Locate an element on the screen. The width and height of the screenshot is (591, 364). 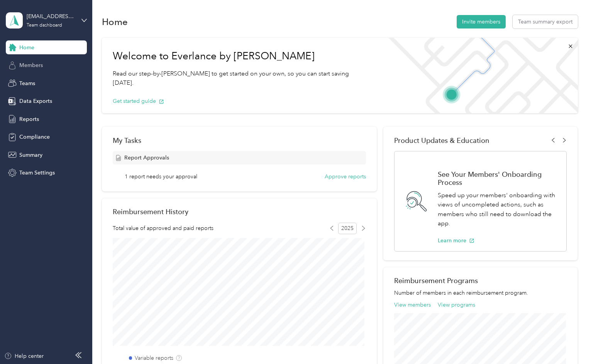
span: Teams is located at coordinates (27, 83).